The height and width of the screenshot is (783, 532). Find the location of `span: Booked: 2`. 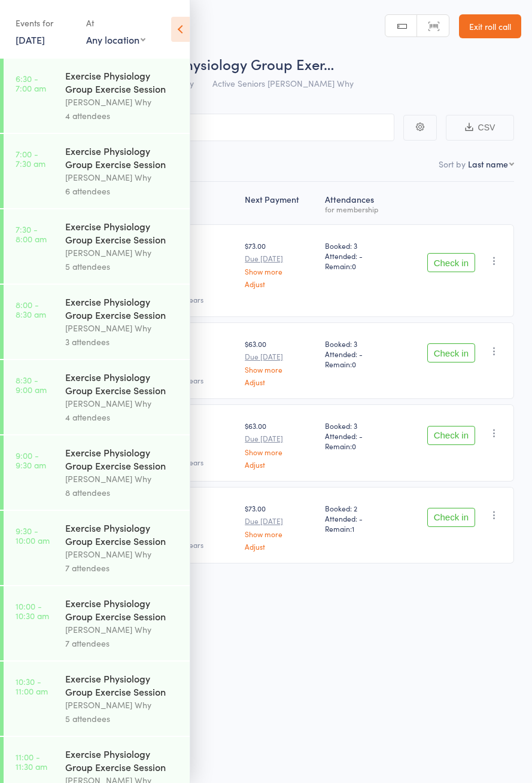

span: Booked: 2 is located at coordinates (359, 508).